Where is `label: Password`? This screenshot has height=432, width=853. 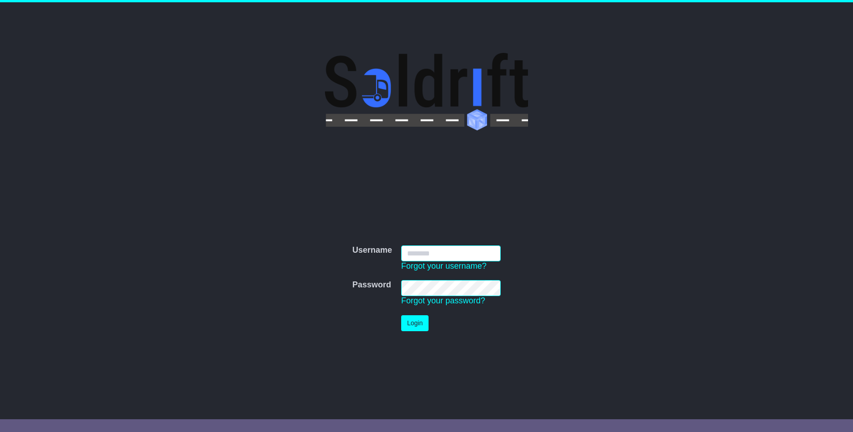
label: Password is located at coordinates (372, 285).